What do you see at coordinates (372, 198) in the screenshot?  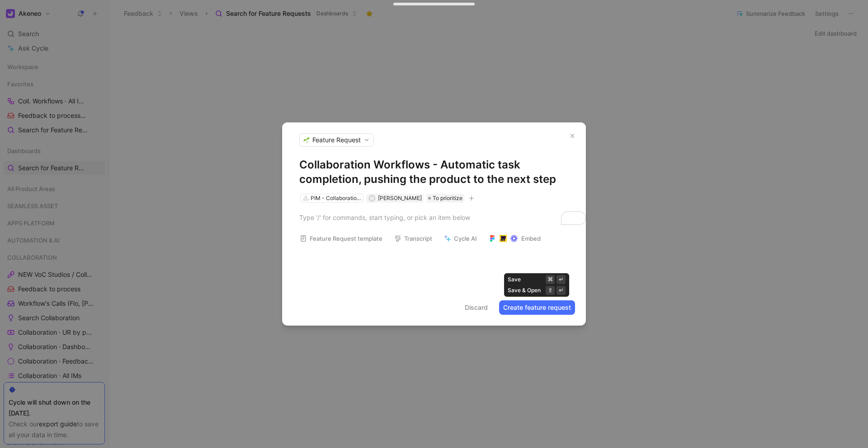 I see `div: A` at bounding box center [372, 198].